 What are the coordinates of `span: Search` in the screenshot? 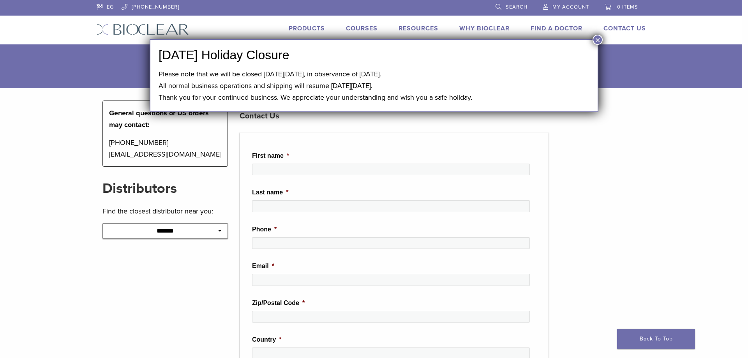 It's located at (516, 7).